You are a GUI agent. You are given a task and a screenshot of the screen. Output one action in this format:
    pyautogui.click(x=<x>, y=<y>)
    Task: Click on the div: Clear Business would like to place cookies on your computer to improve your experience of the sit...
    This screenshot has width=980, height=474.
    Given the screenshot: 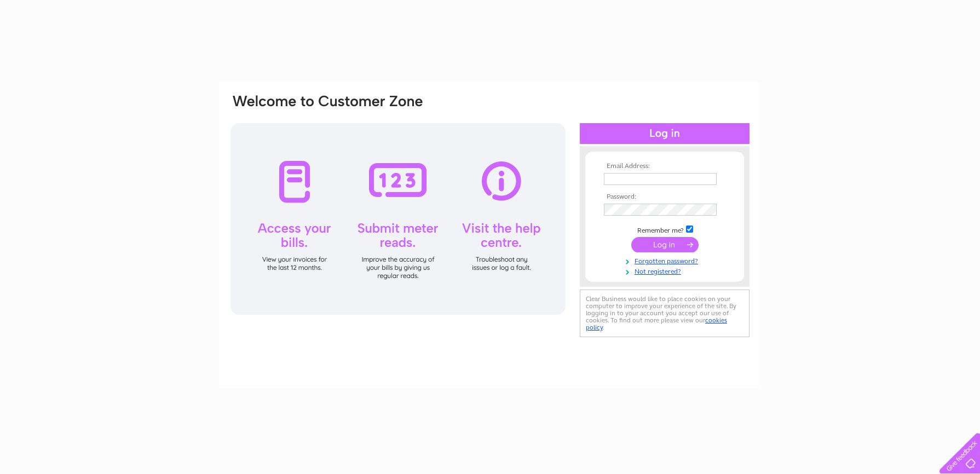 What is the action you would take?
    pyautogui.click(x=664, y=313)
    